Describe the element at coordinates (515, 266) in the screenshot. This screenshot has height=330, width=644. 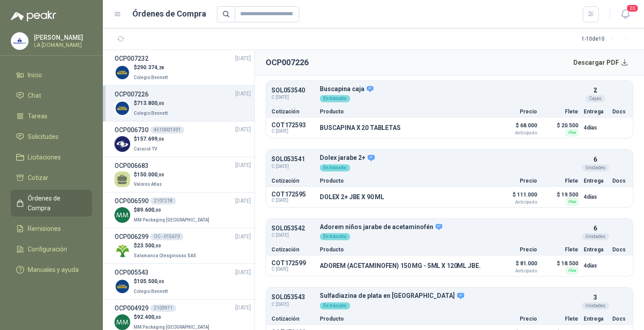
I see `p: $ 81.000` at that location.